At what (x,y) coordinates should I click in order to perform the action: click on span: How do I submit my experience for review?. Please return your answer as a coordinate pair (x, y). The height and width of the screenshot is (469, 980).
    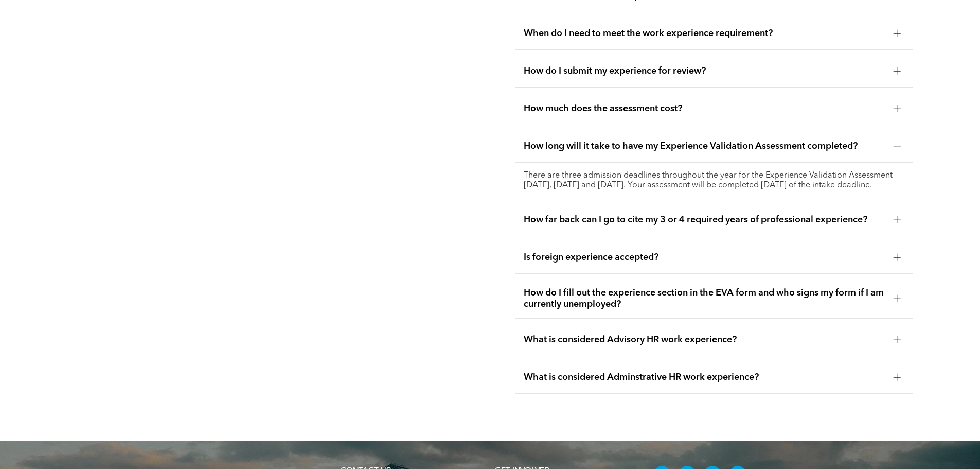
    Looking at the image, I should click on (704, 71).